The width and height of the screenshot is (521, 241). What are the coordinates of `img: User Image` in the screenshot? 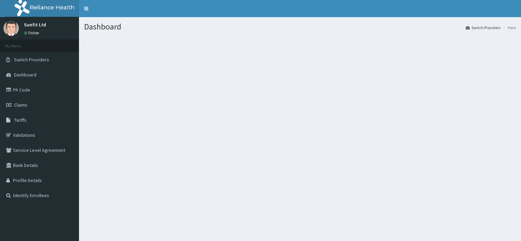 It's located at (11, 28).